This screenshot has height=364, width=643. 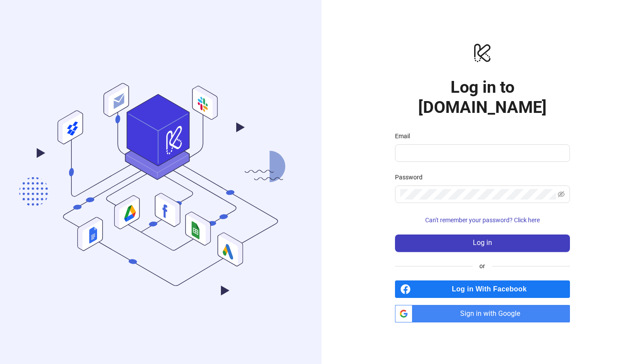 I want to click on button: Log in, so click(x=483, y=243).